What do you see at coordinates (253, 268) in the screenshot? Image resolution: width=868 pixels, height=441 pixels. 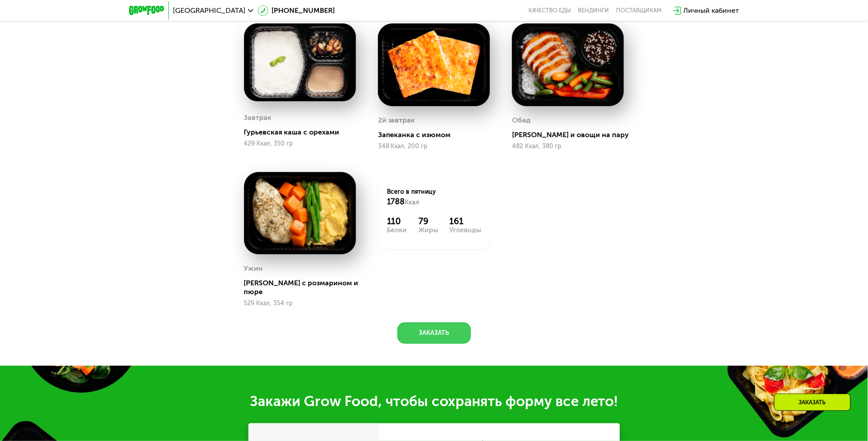 I see `div: Ужин` at bounding box center [253, 268].